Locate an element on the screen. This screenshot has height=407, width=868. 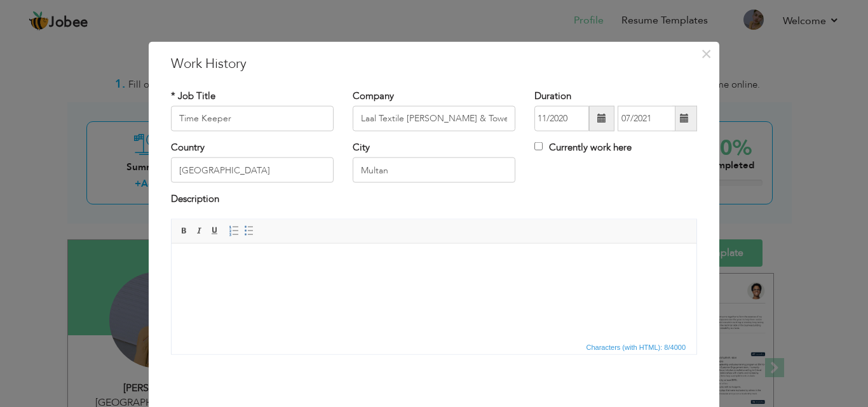
label: Country is located at coordinates (187, 147).